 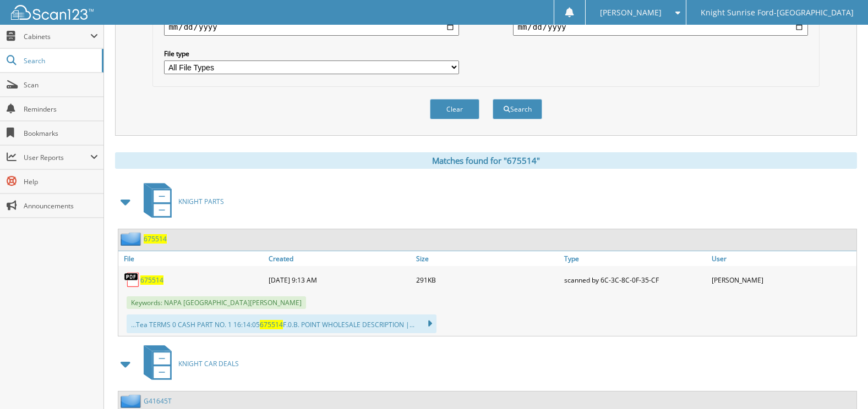 I want to click on span: Help, so click(x=60, y=181).